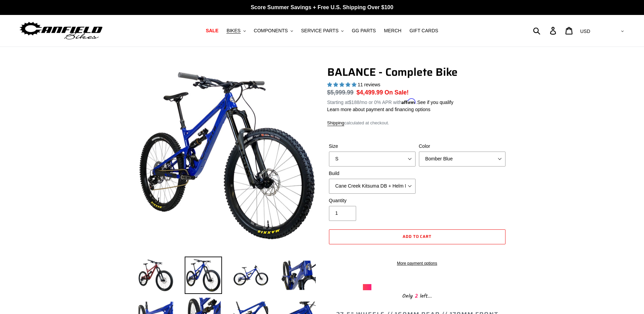  Describe the element at coordinates (393, 31) in the screenshot. I see `a: MERCH` at that location.